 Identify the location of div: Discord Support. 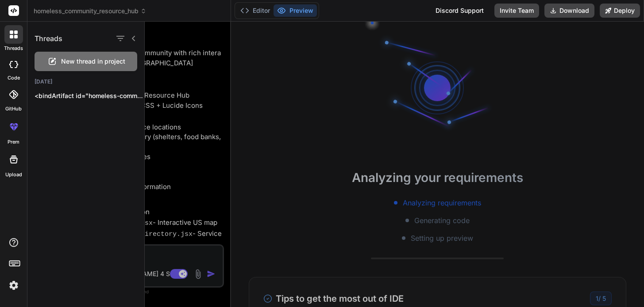
(459, 10).